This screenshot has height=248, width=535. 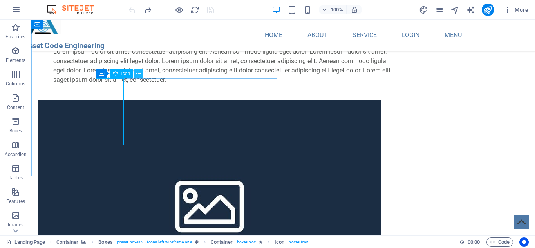 I want to click on span: 00 00, so click(x=474, y=242).